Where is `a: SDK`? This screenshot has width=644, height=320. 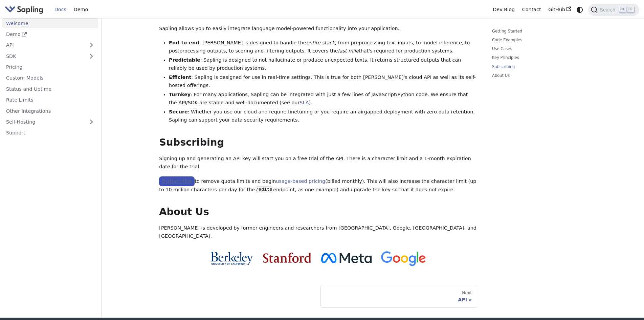
a: SDK is located at coordinates (43, 56).